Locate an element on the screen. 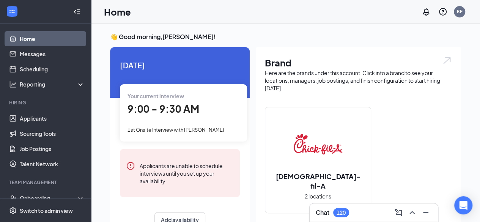  h1: Home is located at coordinates (117, 12).